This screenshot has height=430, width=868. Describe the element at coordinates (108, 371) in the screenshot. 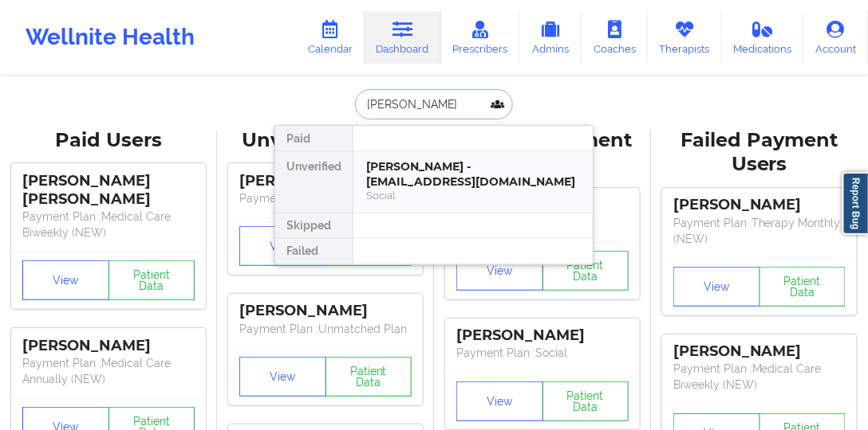

I see `p: Payment Plan : Medical Care Annually (NEW)` at that location.